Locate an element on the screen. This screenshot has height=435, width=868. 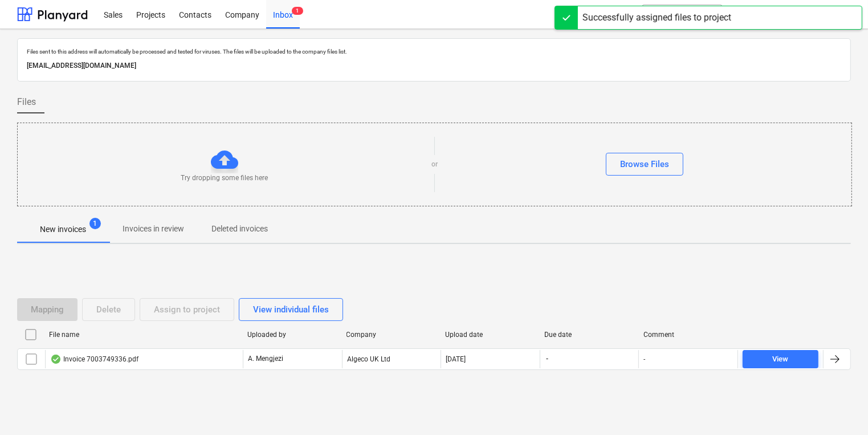
div: File name is located at coordinates (143, 334).